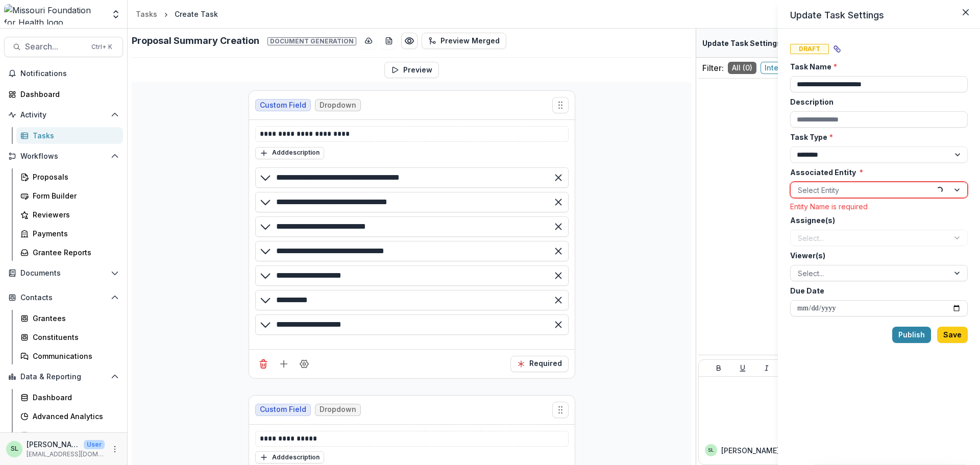 The width and height of the screenshot is (980, 465). I want to click on label: Task Name, so click(876, 66).